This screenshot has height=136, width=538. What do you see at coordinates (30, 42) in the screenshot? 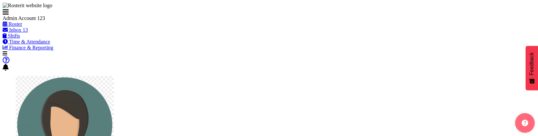
I see `span: Time & Attendance` at bounding box center [30, 42].